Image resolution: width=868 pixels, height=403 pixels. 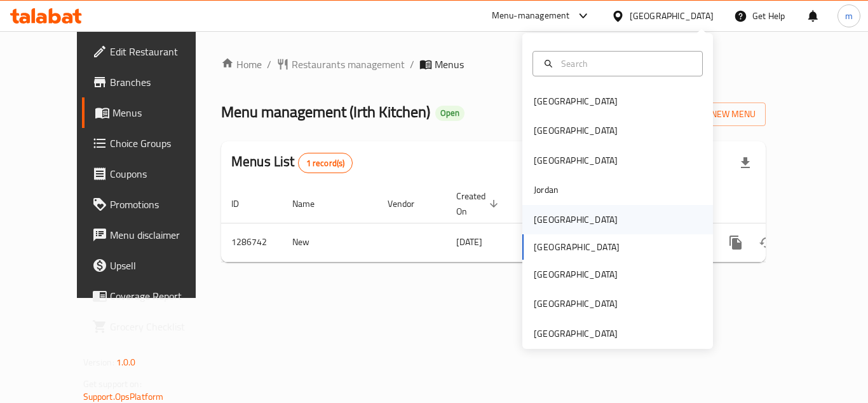 I want to click on td: 1286742, so click(x=252, y=242).